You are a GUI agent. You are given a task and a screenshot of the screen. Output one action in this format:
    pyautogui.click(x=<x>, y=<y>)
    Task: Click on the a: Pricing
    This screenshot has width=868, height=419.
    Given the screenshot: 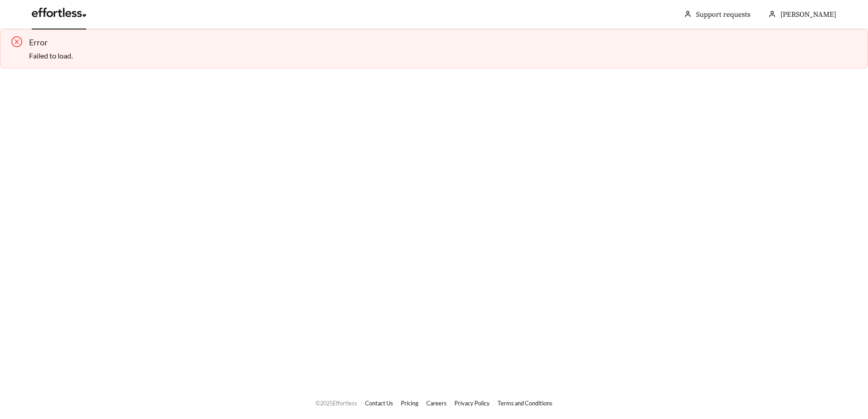 What is the action you would take?
    pyautogui.click(x=410, y=403)
    